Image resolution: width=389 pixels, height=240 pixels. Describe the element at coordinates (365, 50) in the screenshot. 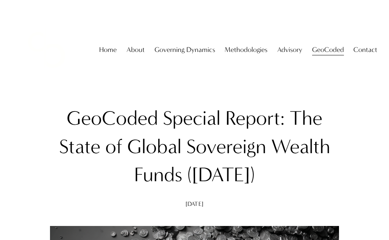

I see `span: Contact` at that location.